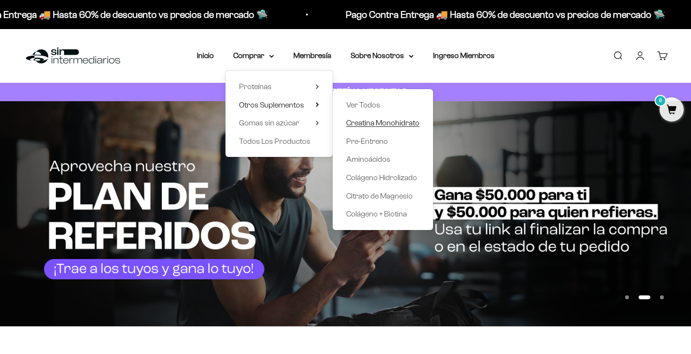 Image resolution: width=691 pixels, height=354 pixels. What do you see at coordinates (671, 110) in the screenshot?
I see `a: 0` at bounding box center [671, 110].